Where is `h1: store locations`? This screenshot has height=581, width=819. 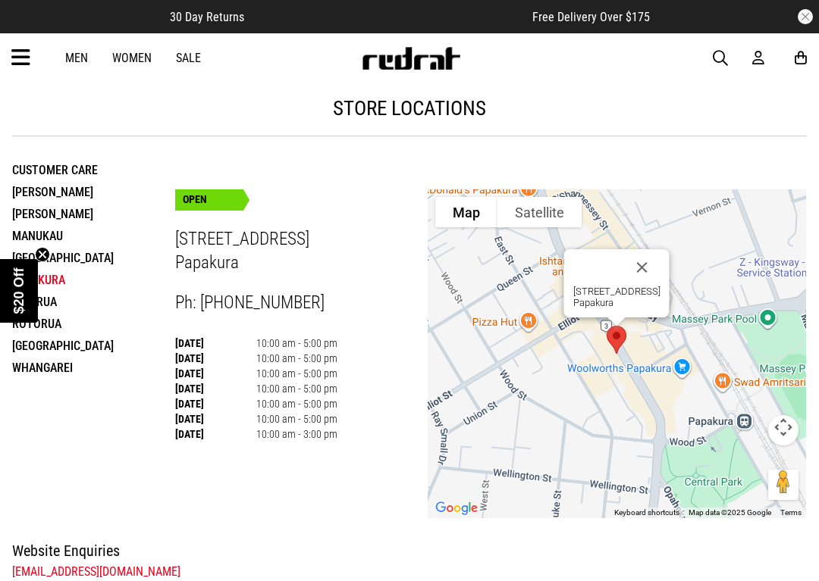
h1: store locations is located at coordinates (409, 108).